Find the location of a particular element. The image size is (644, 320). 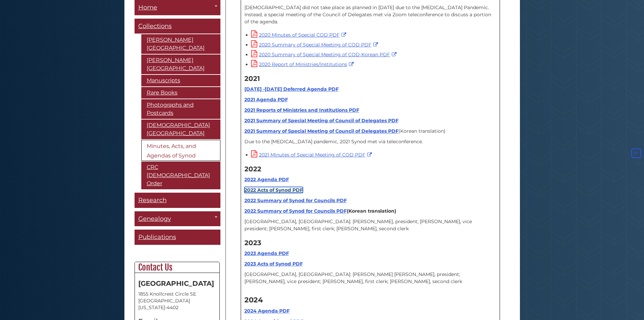

strong: 2021 Reports of Ministries and Institutions PDF is located at coordinates (302, 110).